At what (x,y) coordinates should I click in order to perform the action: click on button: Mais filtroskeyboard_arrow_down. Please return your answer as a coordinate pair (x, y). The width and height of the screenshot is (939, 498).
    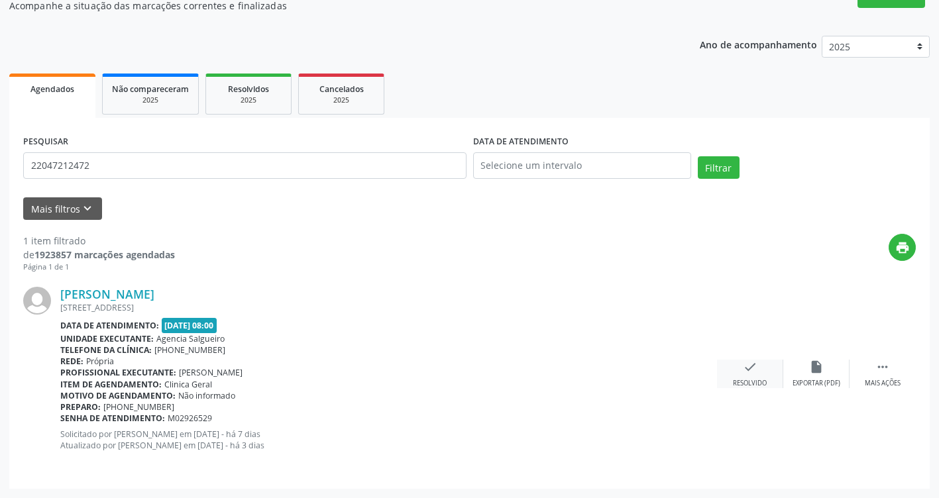
    Looking at the image, I should click on (62, 209).